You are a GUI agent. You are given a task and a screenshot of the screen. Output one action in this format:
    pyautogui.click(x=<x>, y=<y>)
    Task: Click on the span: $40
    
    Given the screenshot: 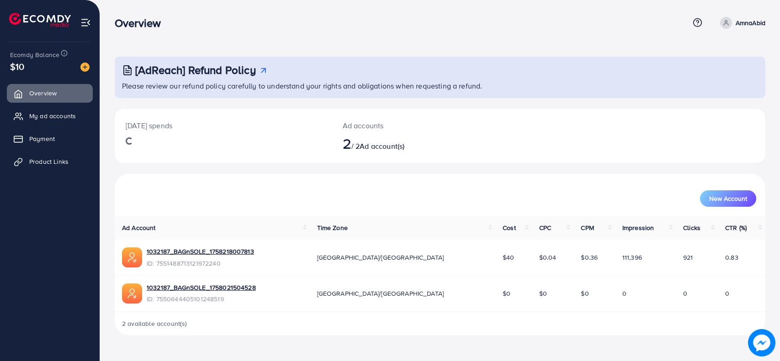 What is the action you would take?
    pyautogui.click(x=508, y=258)
    